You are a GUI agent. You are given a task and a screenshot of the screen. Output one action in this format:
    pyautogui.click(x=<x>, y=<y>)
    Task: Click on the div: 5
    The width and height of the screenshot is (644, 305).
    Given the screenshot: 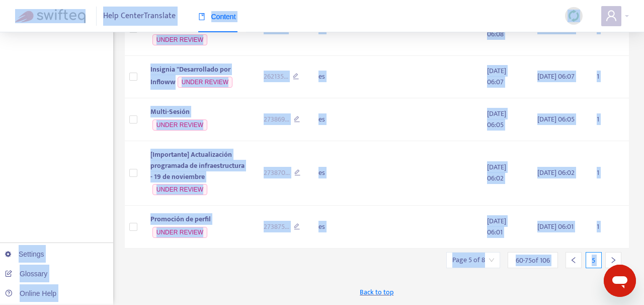 What is the action you would take?
    pyautogui.click(x=594, y=260)
    